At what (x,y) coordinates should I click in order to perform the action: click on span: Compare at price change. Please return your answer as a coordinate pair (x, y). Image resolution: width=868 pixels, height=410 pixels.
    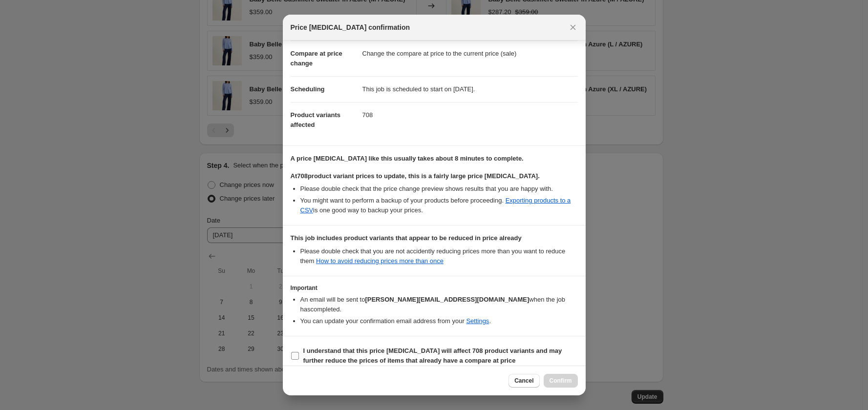
    Looking at the image, I should click on (317, 58).